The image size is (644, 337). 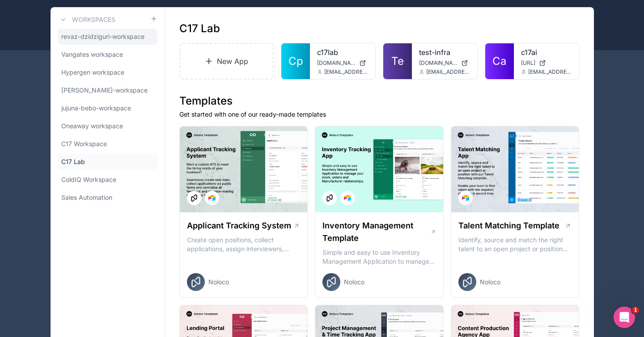 What do you see at coordinates (376, 232) in the screenshot?
I see `h1: Inventory Management Template` at bounding box center [376, 232].